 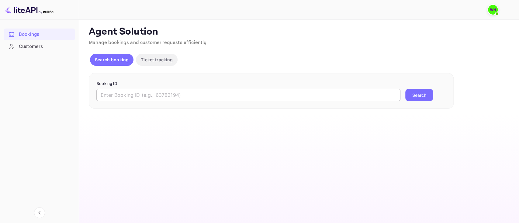 What do you see at coordinates (248, 95) in the screenshot?
I see `input: Enter Booking ID (e.g., 63782194)` at bounding box center [248, 95].